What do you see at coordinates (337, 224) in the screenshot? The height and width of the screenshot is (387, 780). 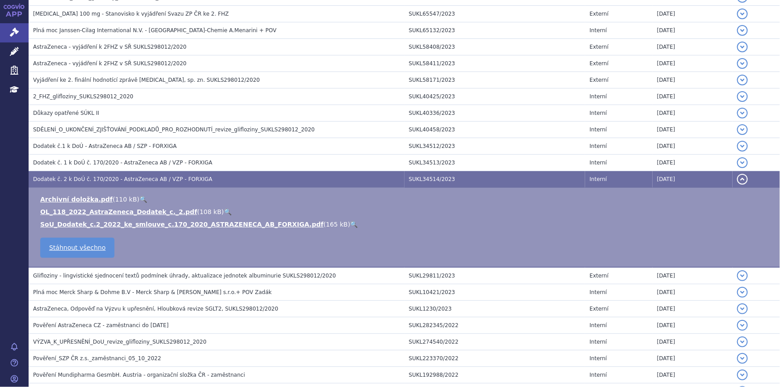 I see `span: 165 kB` at bounding box center [337, 224].